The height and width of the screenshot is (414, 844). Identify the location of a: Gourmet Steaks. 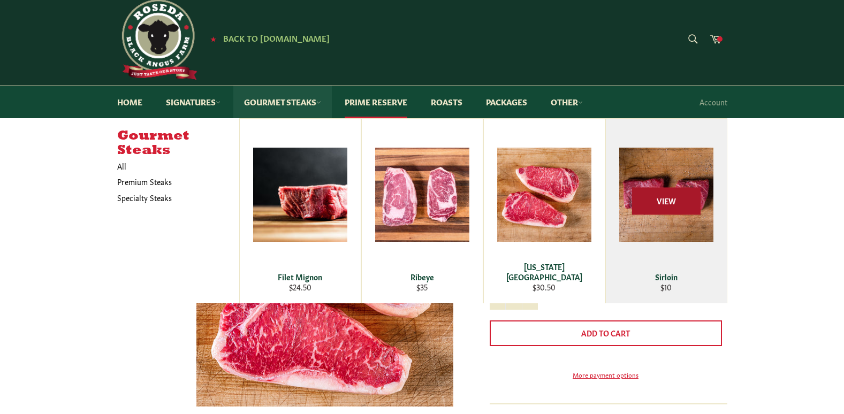
(283, 102).